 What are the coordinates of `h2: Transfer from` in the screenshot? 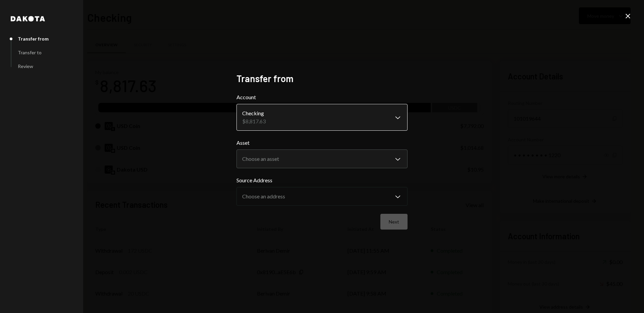 It's located at (322, 78).